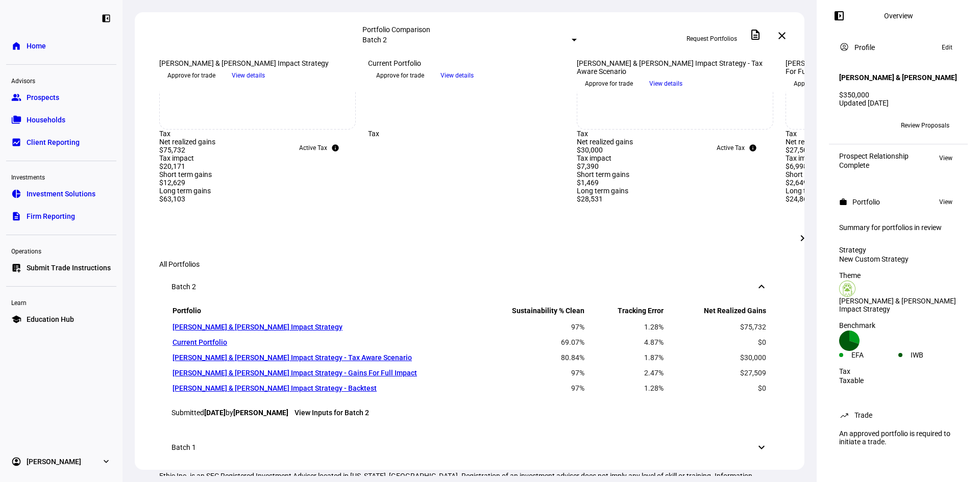 Image resolution: width=980 pixels, height=482 pixels. Describe the element at coordinates (843, 202) in the screenshot. I see `mat-icon: work` at that location.